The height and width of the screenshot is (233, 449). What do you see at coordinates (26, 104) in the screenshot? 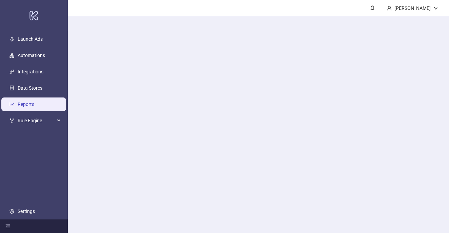
I see `a: Reports` at bounding box center [26, 104].